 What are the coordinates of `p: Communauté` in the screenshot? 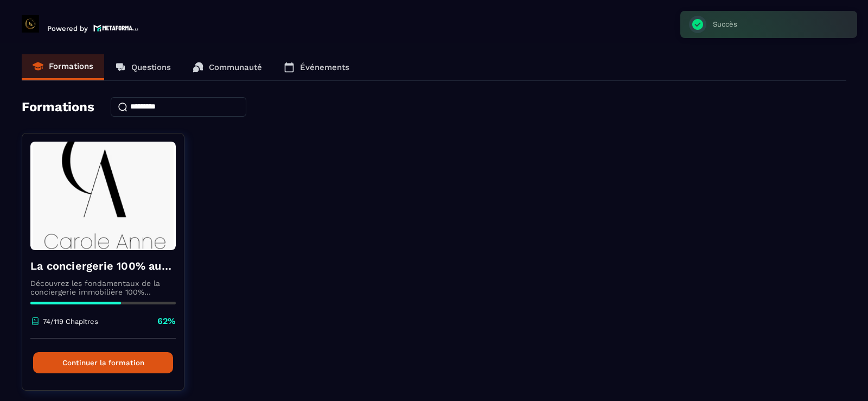 It's located at (236, 67).